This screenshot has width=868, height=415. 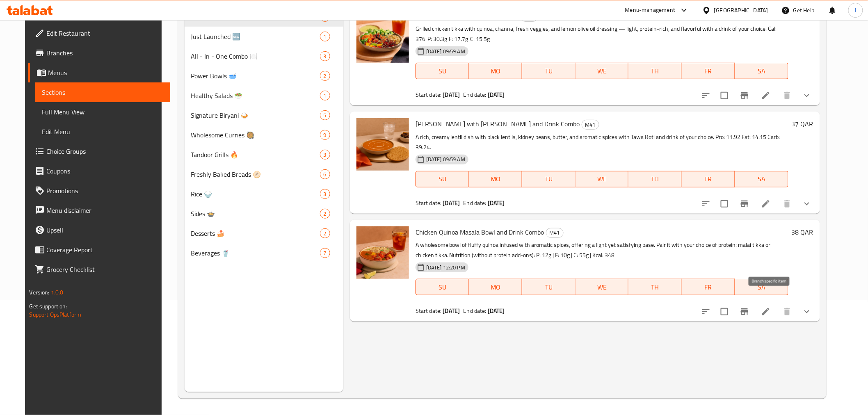 I want to click on a: Upsell, so click(x=99, y=230).